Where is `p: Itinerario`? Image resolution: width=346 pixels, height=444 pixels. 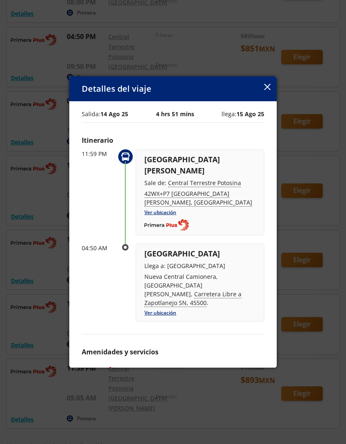 p: Itinerario is located at coordinates (173, 140).